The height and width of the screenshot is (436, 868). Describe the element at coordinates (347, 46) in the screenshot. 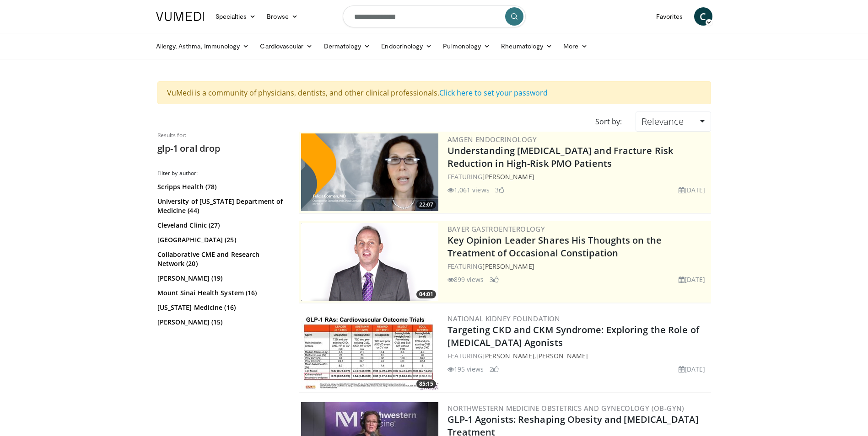

I see `a: Dermatology` at that location.